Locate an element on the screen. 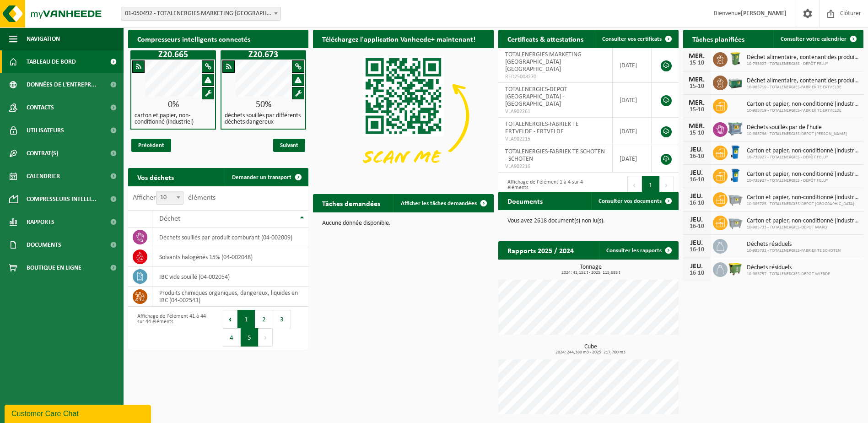 Image resolution: width=868 pixels, height=423 pixels. span: Compresseurs intelli... is located at coordinates (61, 199).